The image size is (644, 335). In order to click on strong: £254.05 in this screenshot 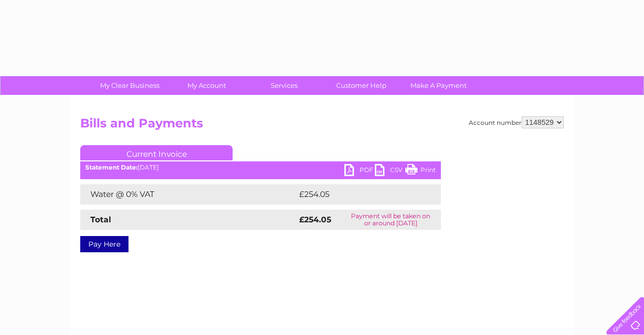, I will do `click(315, 219)`.